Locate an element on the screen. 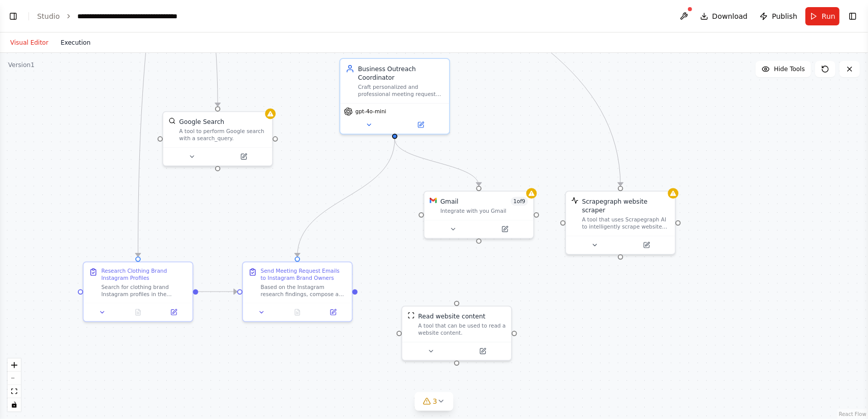 The image size is (868, 419). button: Download is located at coordinates (724, 16).